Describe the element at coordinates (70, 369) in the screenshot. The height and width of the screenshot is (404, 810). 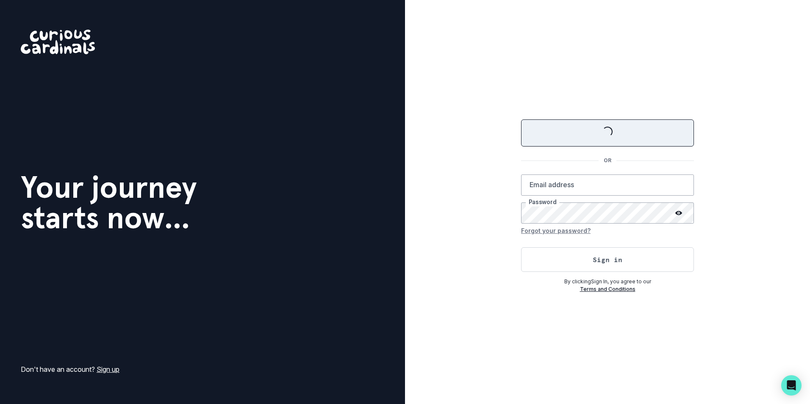
I see `p: Don't have an account?` at that location.